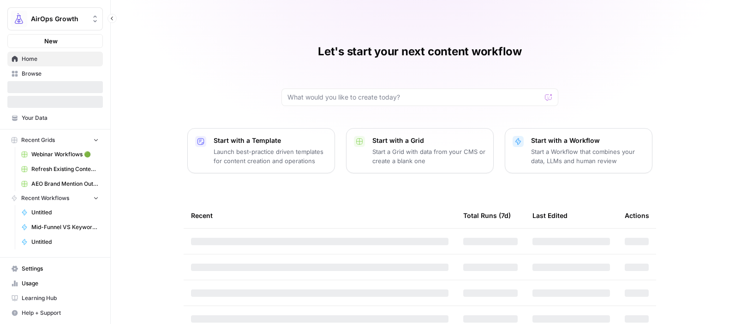  I want to click on input: What would you like to create today?, so click(414, 97).